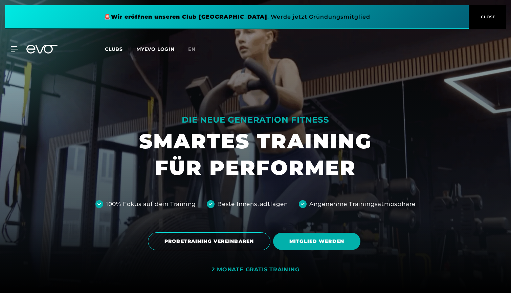  What do you see at coordinates (155, 49) in the screenshot?
I see `a: MYEVO LOGIN` at bounding box center [155, 49].